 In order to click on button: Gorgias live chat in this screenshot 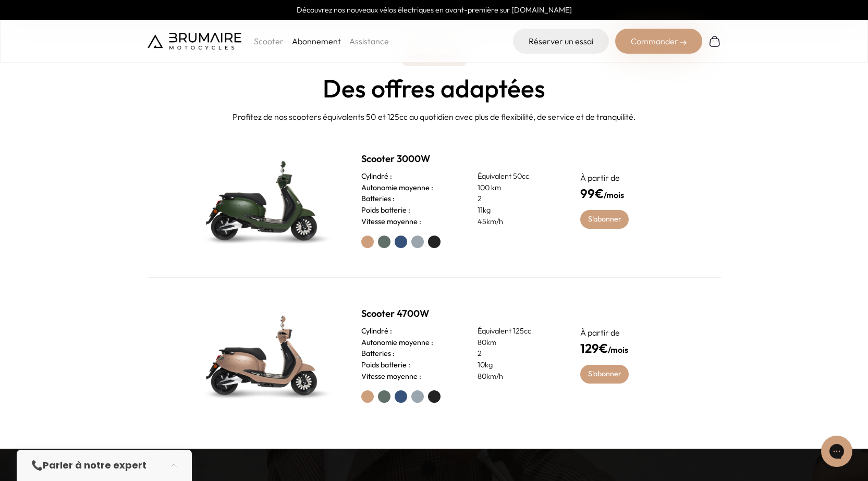, I will do `click(21, 20)`.